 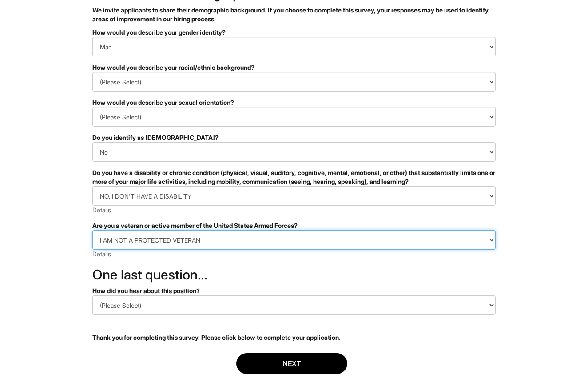 What do you see at coordinates (294, 196) in the screenshot?
I see `select: Do you have a disability or chronic condition (physical, visual, auditory, cognitive, mental, emo...` at bounding box center [294, 196].